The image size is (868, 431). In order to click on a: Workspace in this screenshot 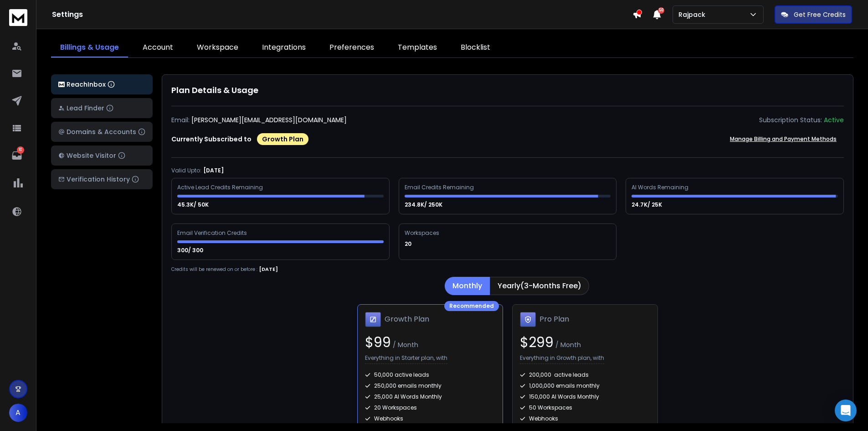, I will do `click(218, 48)`.